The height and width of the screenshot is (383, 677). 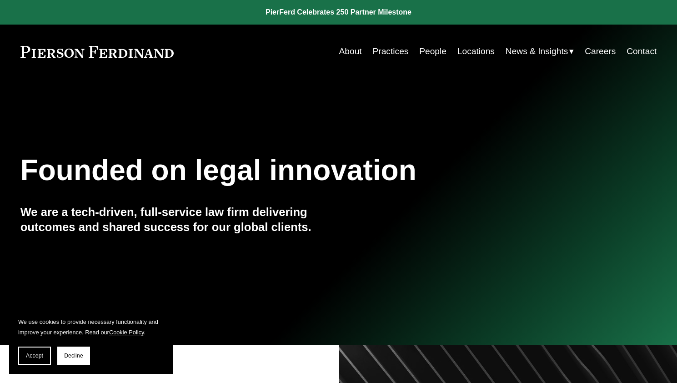 I want to click on a: Locations, so click(x=476, y=51).